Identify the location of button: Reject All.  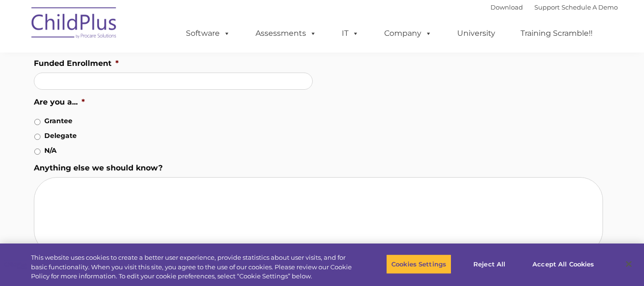
(489, 264).